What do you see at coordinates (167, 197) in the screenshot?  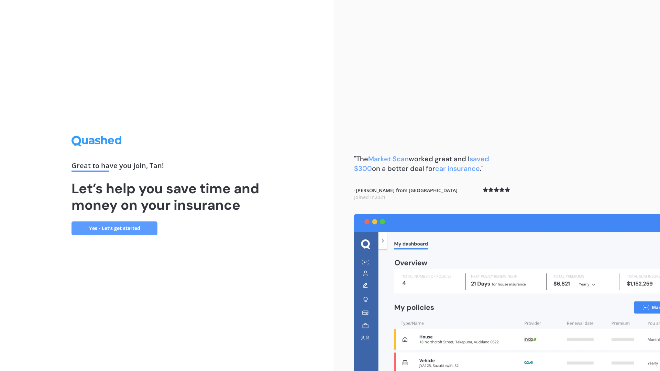 I see `h1: Let’s help you save time and money on your insurance` at bounding box center [167, 197].